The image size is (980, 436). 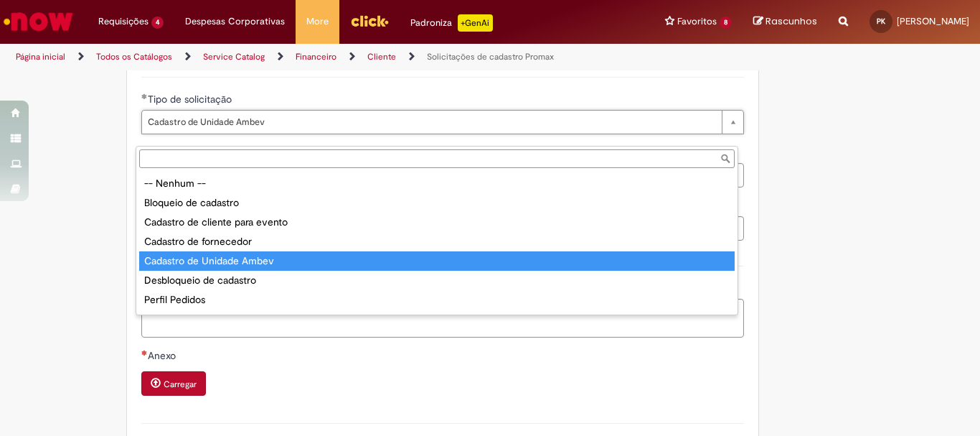 What do you see at coordinates (437, 183) in the screenshot?
I see `div: -- Nenhum --` at bounding box center [437, 183].